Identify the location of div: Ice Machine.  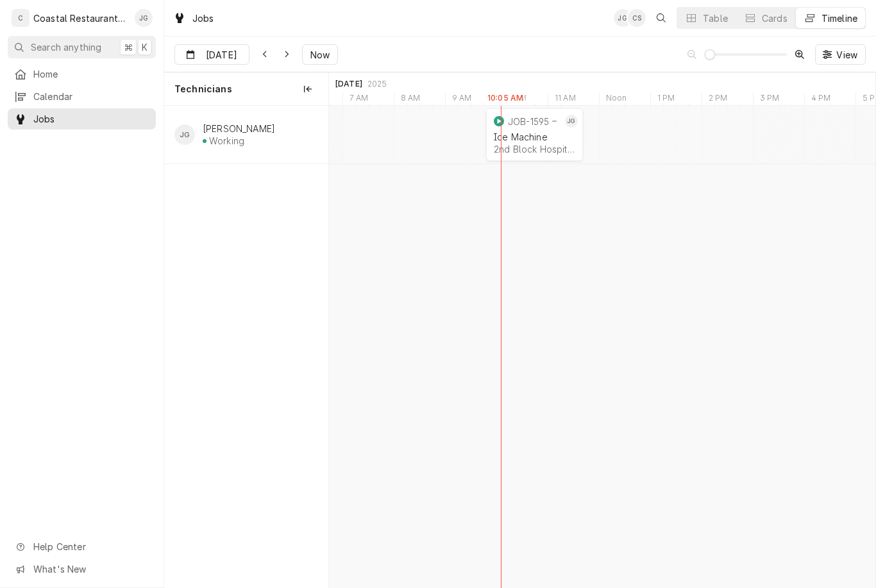
(534, 137).